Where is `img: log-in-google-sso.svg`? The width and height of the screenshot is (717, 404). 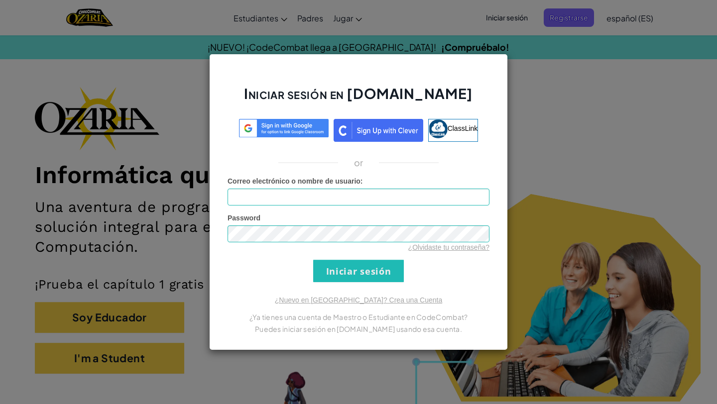
img: log-in-google-sso.svg is located at coordinates (284, 128).